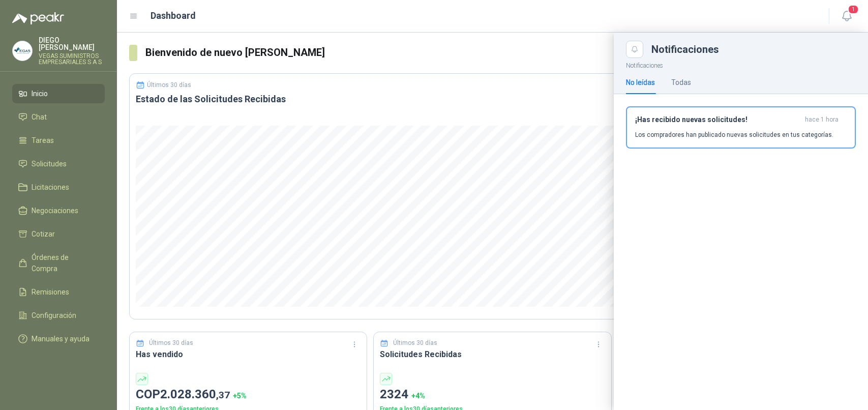 Image resolution: width=868 pixels, height=410 pixels. What do you see at coordinates (173, 16) in the screenshot?
I see `h1: Dashboard` at bounding box center [173, 16].